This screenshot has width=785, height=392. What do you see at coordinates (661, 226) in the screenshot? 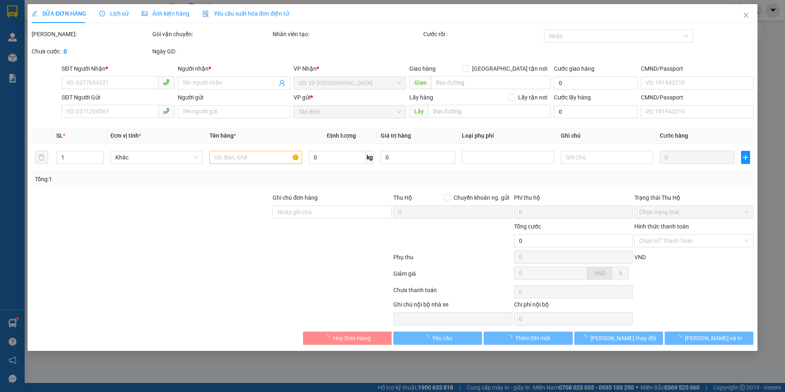
I see `label: Hình thức thanh toán` at bounding box center [661, 226].